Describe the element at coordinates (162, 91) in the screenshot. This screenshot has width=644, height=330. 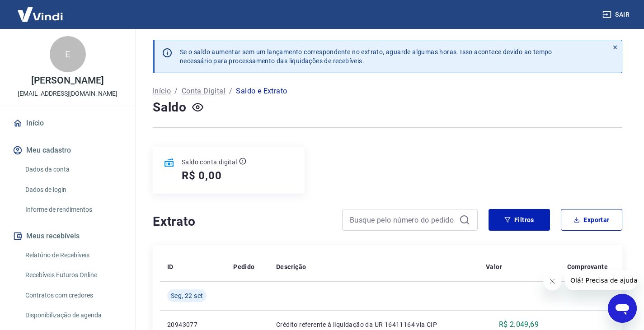
I see `p: Início` at that location.